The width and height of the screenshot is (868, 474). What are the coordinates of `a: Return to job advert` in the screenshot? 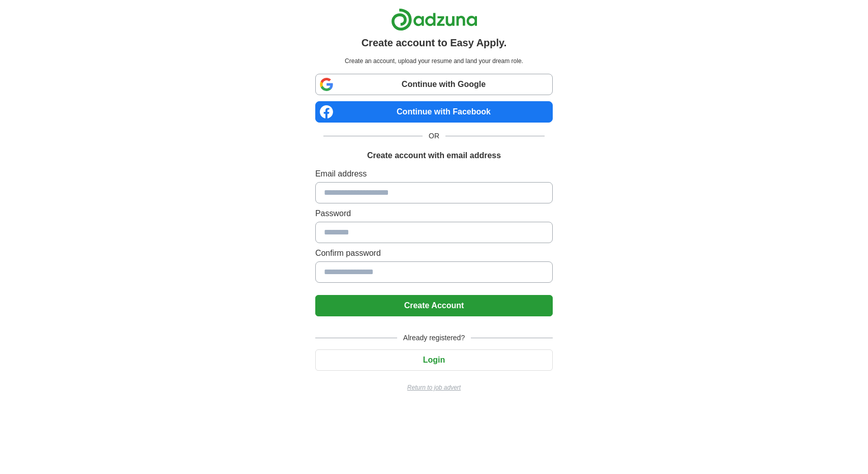 It's located at (434, 388).